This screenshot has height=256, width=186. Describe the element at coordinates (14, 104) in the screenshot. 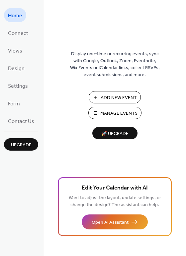

I see `span: Form` at that location.